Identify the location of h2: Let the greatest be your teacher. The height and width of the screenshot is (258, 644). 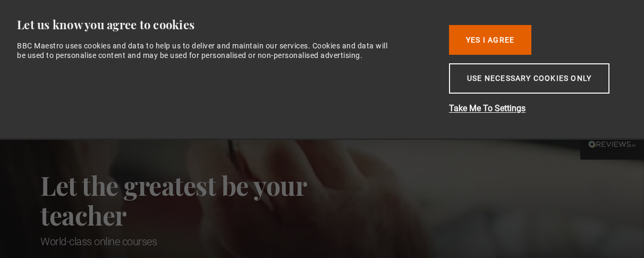
(197, 200).